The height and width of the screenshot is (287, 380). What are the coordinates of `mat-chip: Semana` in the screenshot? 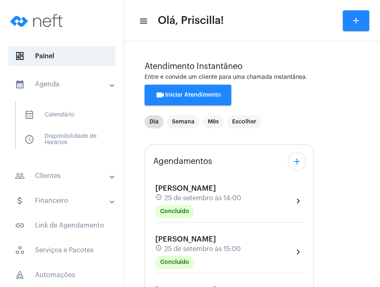 It's located at (183, 122).